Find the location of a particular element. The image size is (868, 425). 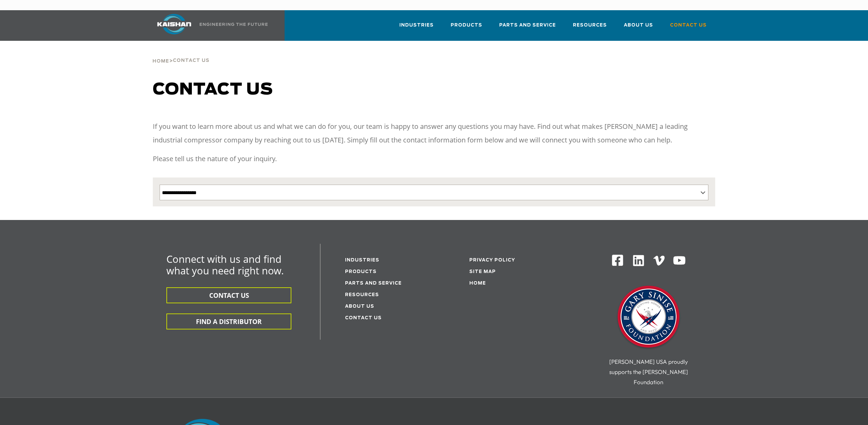

img: Vimeo is located at coordinates (659, 260).